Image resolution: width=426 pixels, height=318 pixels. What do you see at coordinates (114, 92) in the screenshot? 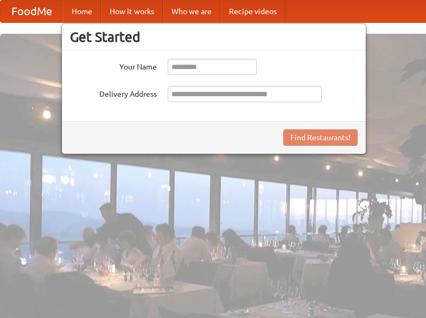
I see `label: Delivery Address` at bounding box center [114, 92].